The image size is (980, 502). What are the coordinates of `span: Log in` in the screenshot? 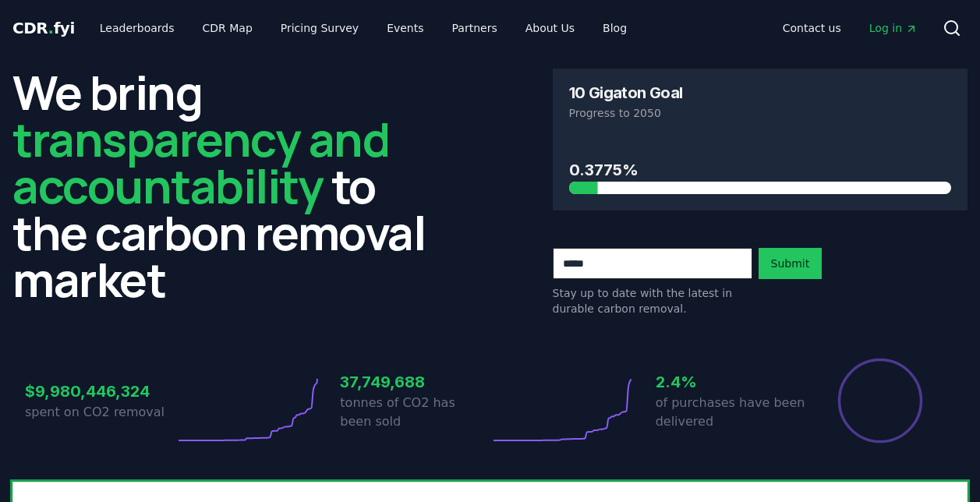 It's located at (893, 28).